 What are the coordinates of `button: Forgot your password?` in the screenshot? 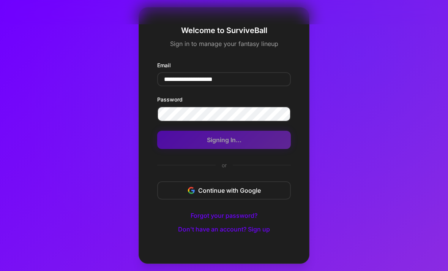 It's located at (224, 215).